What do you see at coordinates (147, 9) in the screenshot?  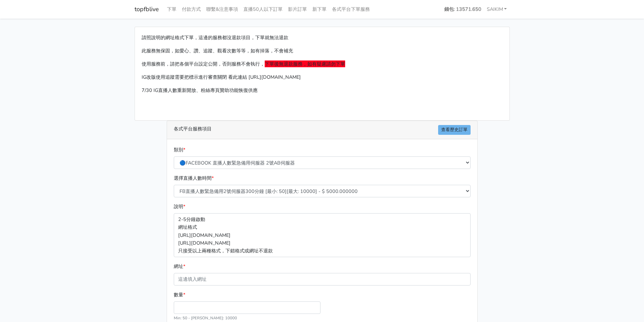 I see `a: topfblive` at bounding box center [147, 9].